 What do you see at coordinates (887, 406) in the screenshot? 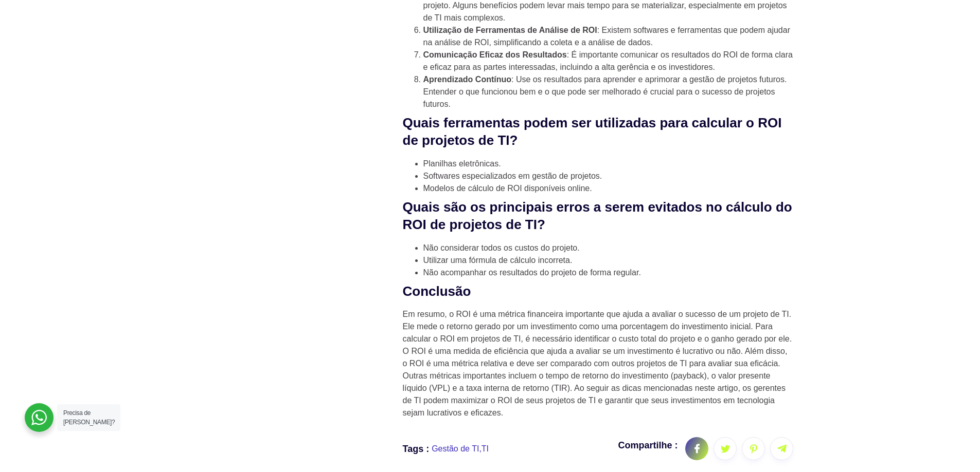
I see `div: Widget de chat` at bounding box center [887, 406].